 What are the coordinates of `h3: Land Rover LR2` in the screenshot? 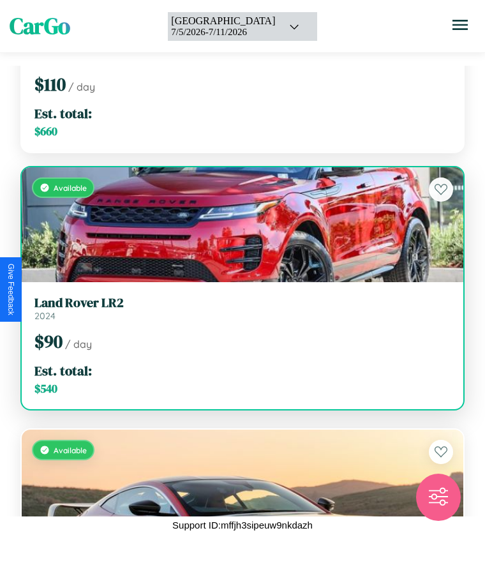 It's located at (243, 303).